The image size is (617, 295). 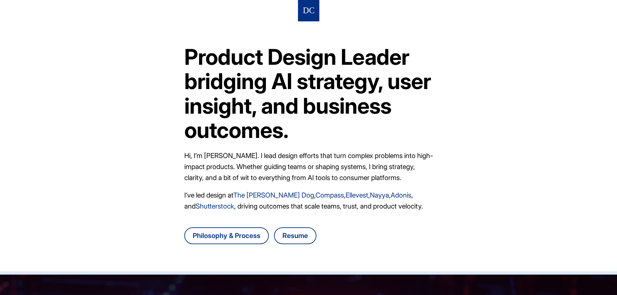 I want to click on a: Download Danny Chang's resume as a PDF file, so click(x=295, y=236).